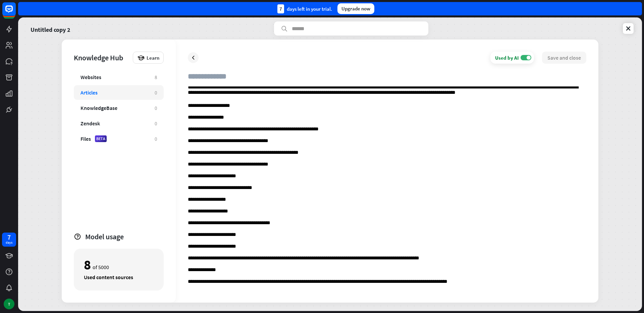  I want to click on div: Websites, so click(91, 77).